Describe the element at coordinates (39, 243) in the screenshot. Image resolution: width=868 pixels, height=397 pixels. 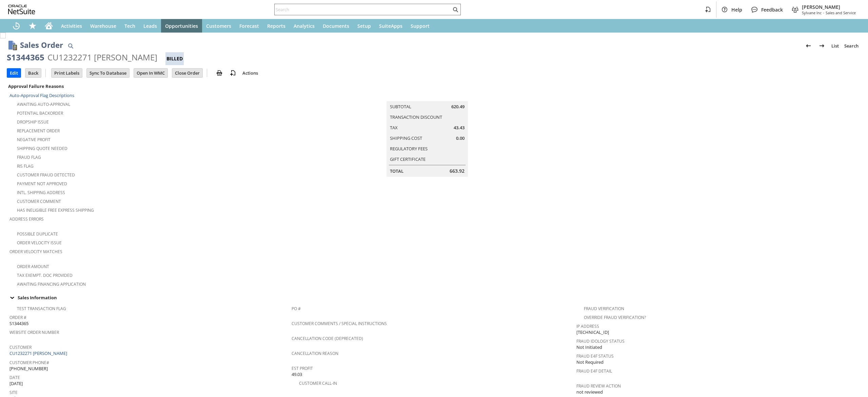
I see `a: Order Velocity Issue` at that location.